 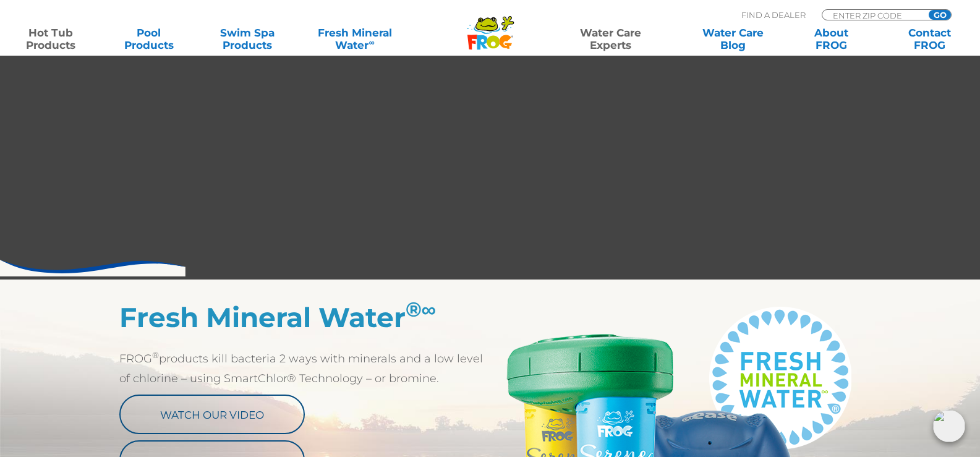 What do you see at coordinates (610, 39) in the screenshot?
I see `a: Water CareExperts` at bounding box center [610, 39].